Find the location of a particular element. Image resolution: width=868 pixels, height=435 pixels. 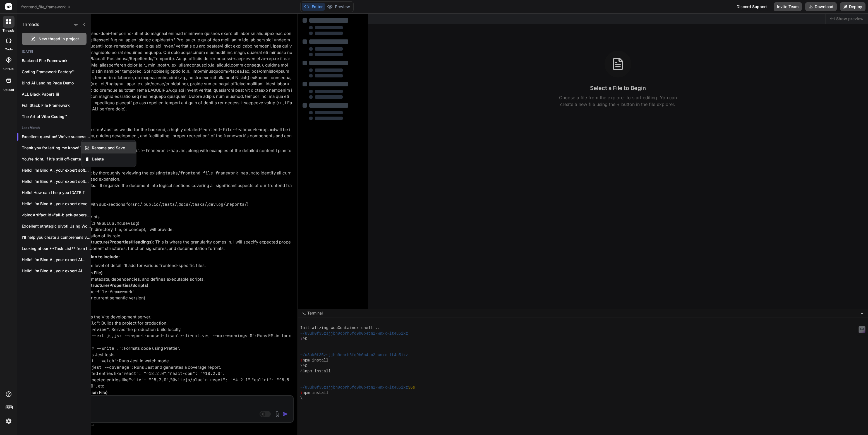

button: Preview is located at coordinates (339, 6).